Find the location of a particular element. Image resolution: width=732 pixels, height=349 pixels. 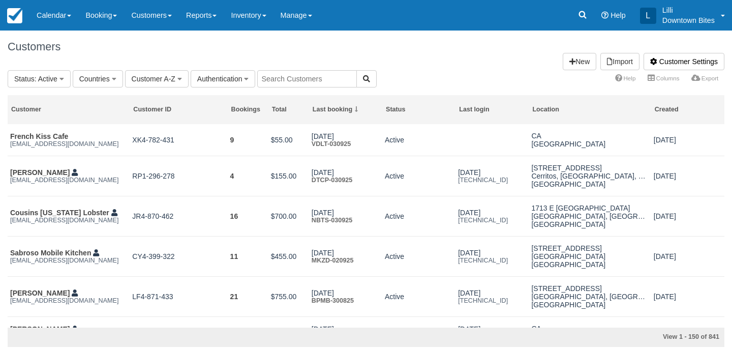

span: Countries is located at coordinates (94, 79).